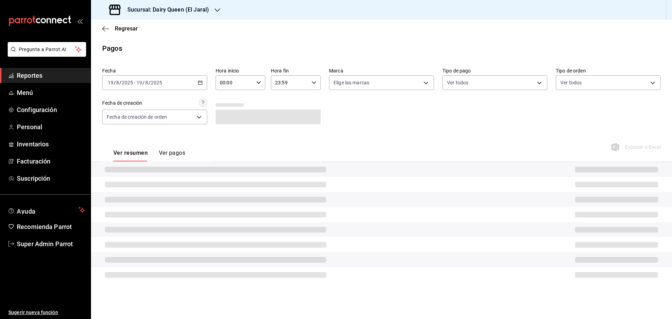  Describe the element at coordinates (51, 127) in the screenshot. I see `span: Personal` at that location.